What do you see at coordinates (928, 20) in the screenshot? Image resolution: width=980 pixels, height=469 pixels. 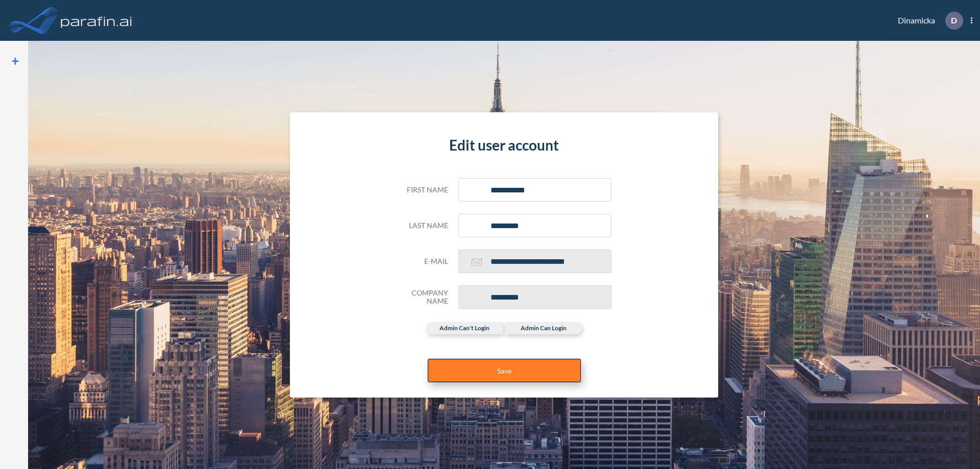 I see `div: Dinamicka` at bounding box center [928, 20].